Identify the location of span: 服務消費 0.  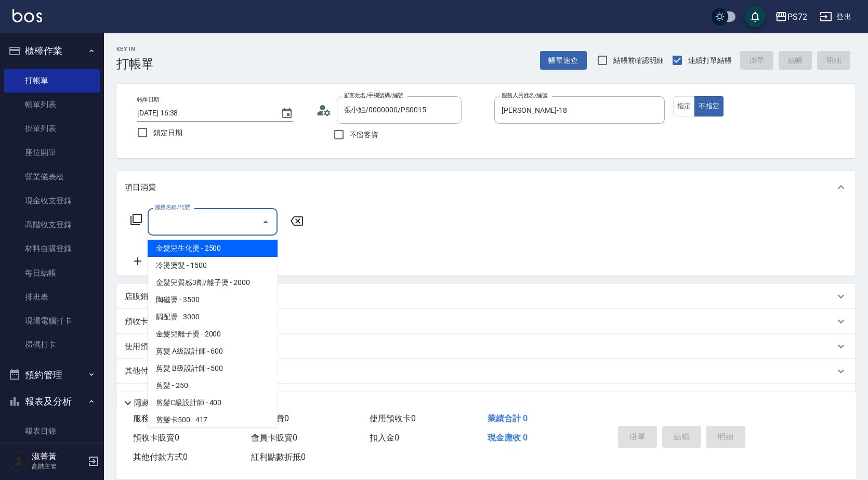
(152, 418).